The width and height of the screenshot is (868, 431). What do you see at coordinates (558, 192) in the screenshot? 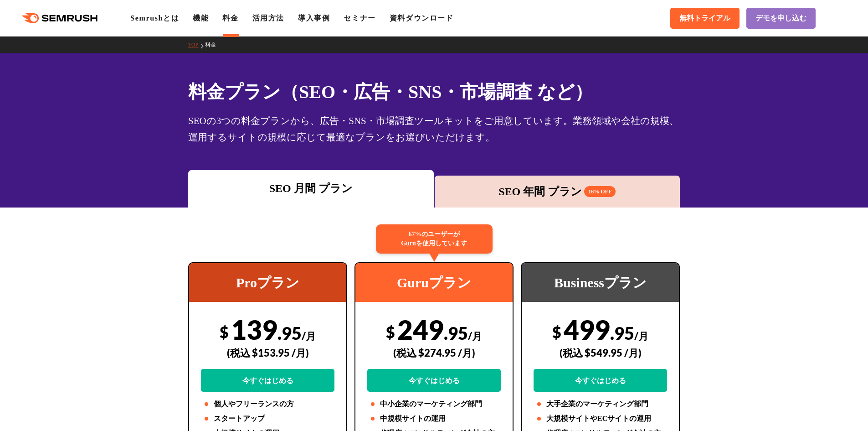
I see `div: SEO 年間 プラン` at bounding box center [558, 192].